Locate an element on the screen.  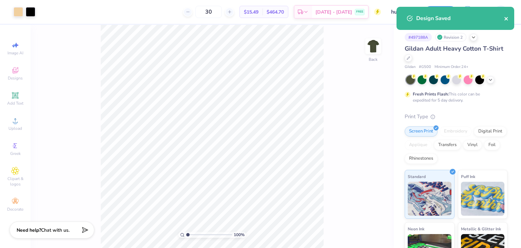
div: Screen Print is located at coordinates (421, 131).